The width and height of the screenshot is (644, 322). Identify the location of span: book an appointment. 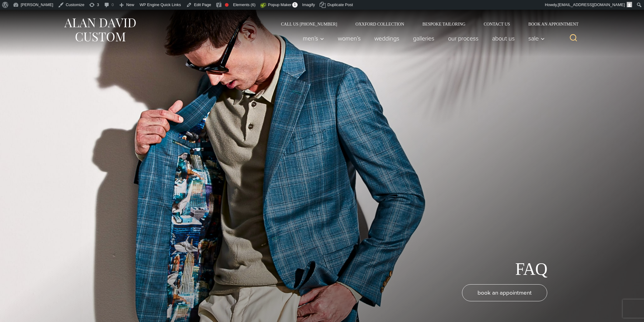
(505, 293).